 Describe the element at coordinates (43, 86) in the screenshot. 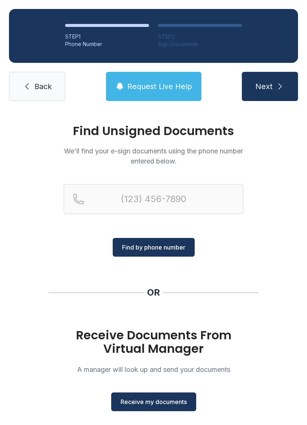

I see `span: Back` at that location.